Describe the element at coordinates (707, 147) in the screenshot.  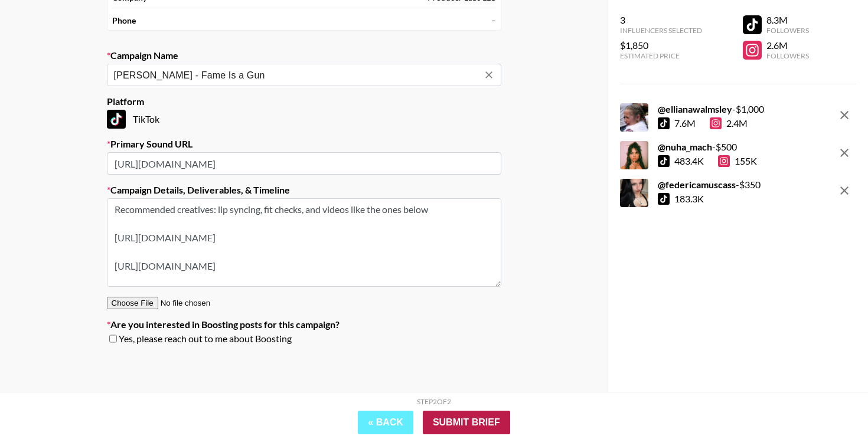
I see `div: - $ 500` at that location.